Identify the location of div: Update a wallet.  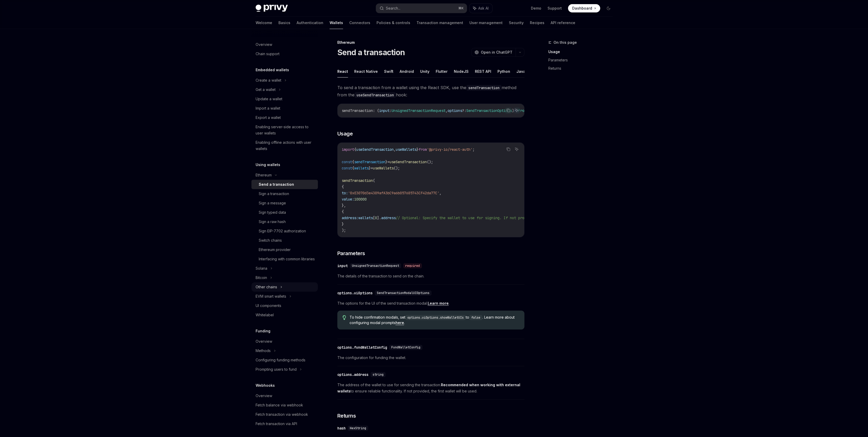
(269, 99).